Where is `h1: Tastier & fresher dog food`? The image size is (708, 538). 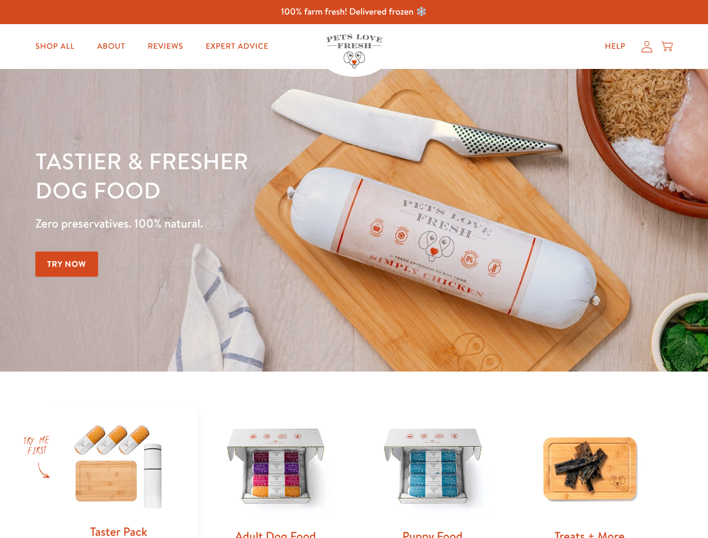
h1: Tastier & fresher dog food is located at coordinates (248, 175).